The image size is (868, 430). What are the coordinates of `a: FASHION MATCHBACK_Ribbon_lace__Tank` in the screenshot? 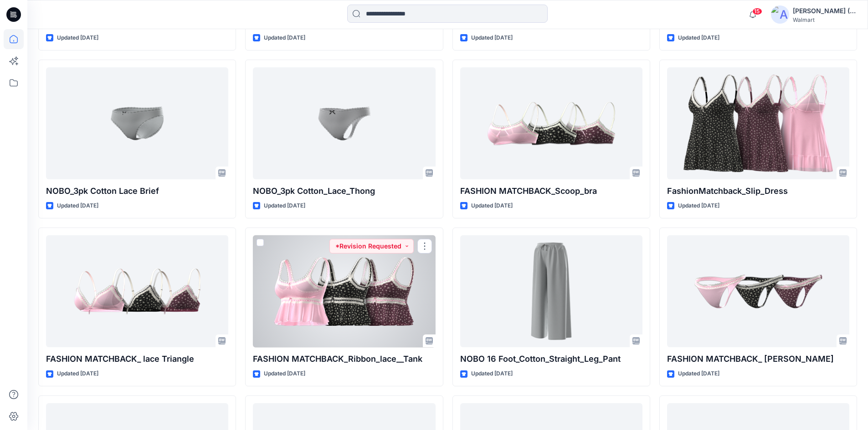 It's located at (344, 291).